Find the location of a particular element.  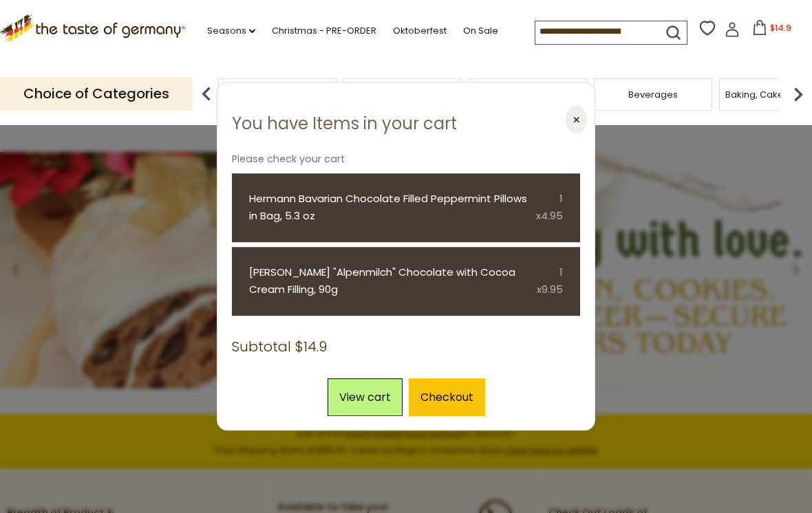

a: Beverages is located at coordinates (653, 94).